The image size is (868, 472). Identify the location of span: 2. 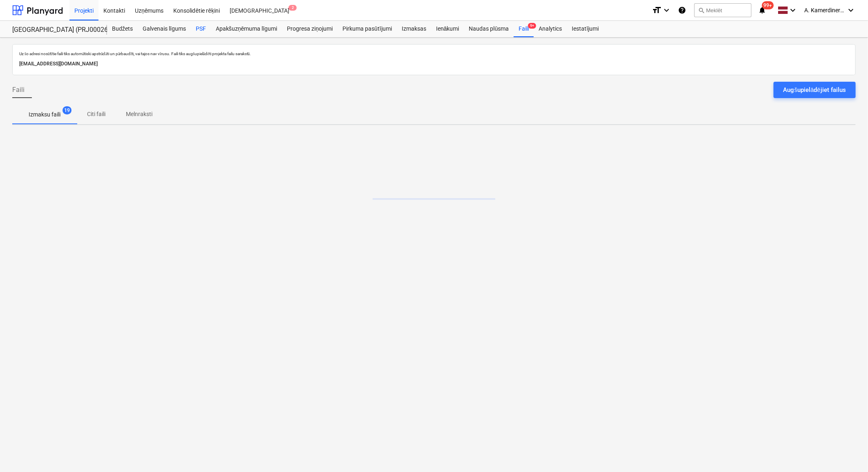
(292, 8).